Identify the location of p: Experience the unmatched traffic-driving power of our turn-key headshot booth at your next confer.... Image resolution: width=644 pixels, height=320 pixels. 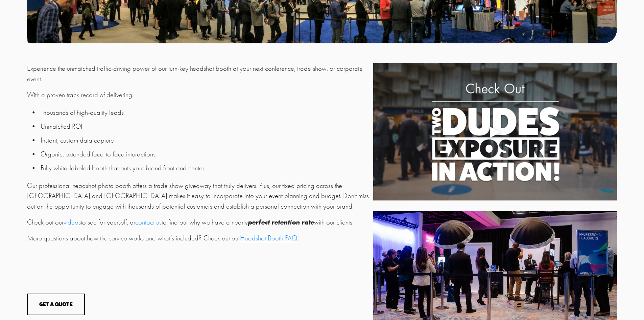
(198, 73).